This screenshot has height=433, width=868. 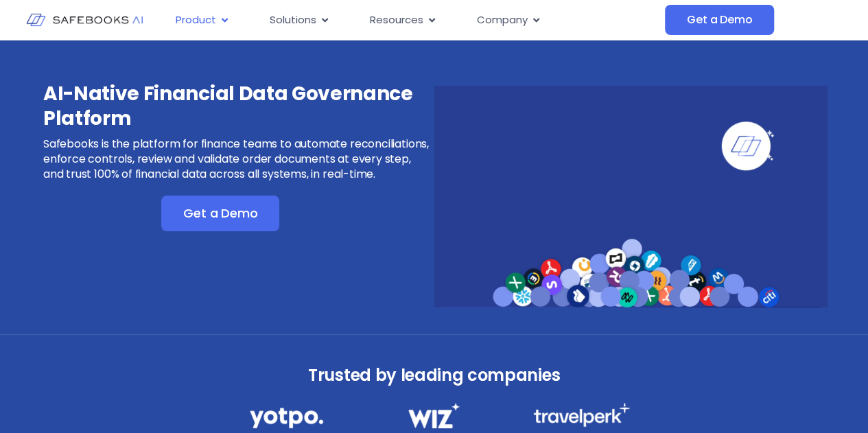 What do you see at coordinates (238, 159) in the screenshot?
I see `p: Safebooks is the platform for finance teams to automate reconciliations, enforce controls, review...` at bounding box center [238, 159].